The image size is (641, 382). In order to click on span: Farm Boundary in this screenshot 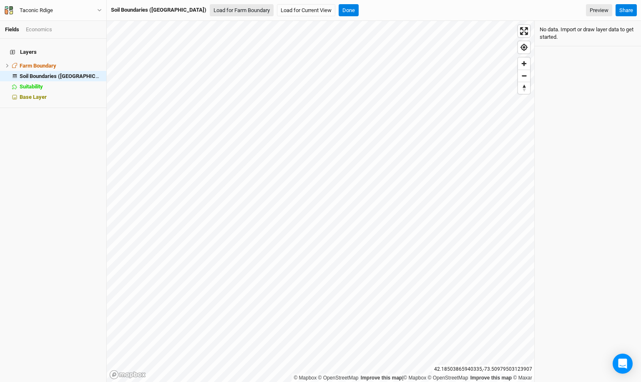, I will do `click(38, 66)`.